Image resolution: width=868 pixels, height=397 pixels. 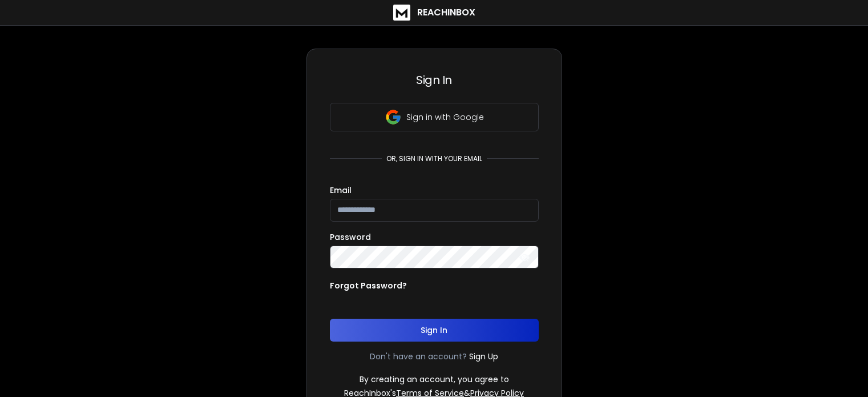 What do you see at coordinates (445, 117) in the screenshot?
I see `p: Sign in with Google` at bounding box center [445, 117].